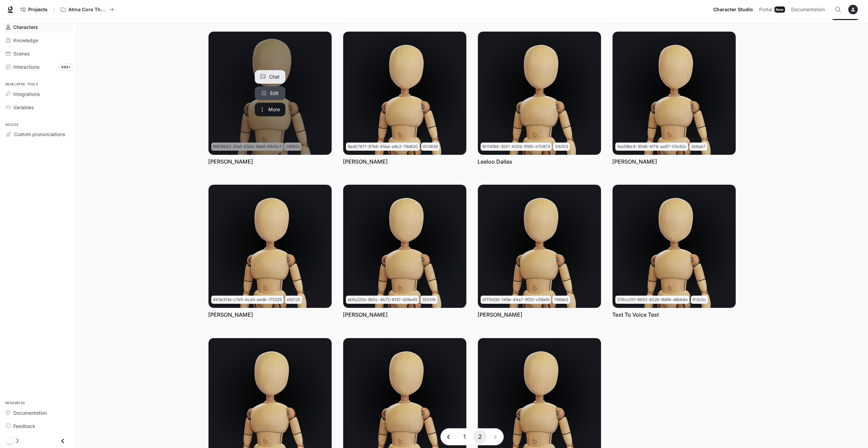 This screenshot has width=868, height=448. I want to click on a: Custom pronunciations, so click(37, 134).